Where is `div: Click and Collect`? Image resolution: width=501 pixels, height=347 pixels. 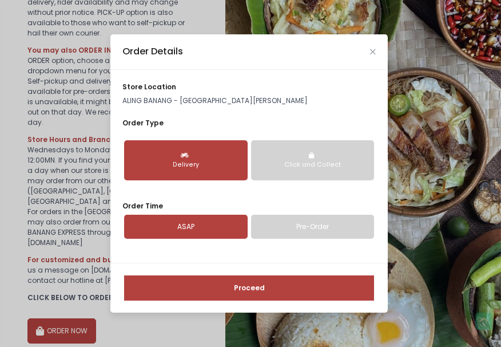
div: Click and Collect is located at coordinates (313, 165).